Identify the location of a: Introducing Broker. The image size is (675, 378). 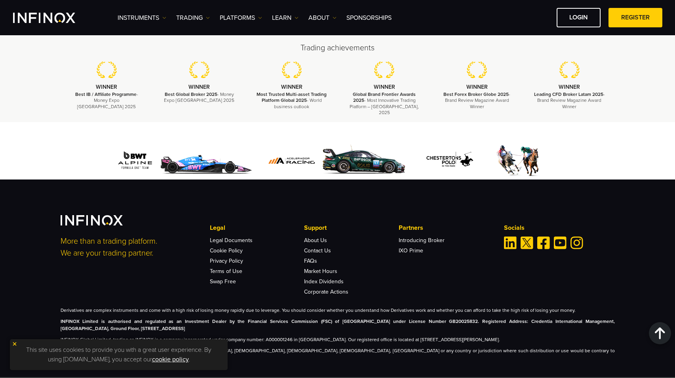
(422, 240).